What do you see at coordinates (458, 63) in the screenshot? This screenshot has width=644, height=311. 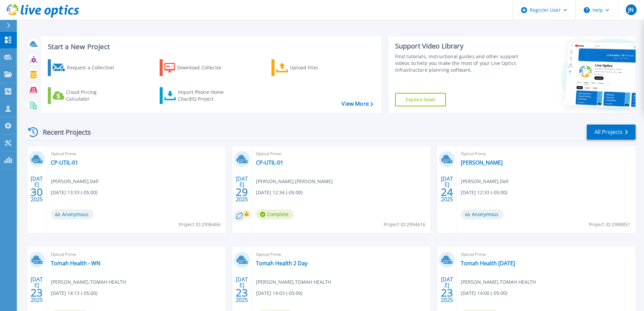 I see `div: Find tutorials, instructional guides and other support videos to help you make the most of your L...` at bounding box center [458, 63].